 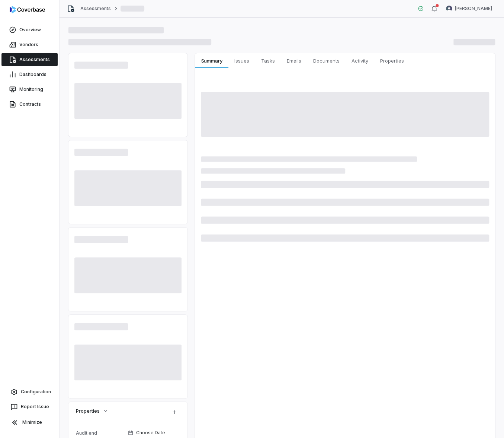 I want to click on span: Emails, so click(x=294, y=61).